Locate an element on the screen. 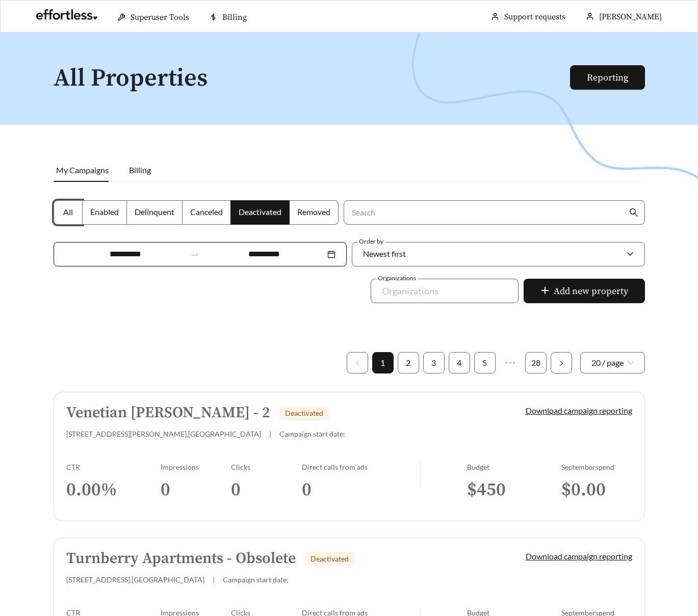 The width and height of the screenshot is (698, 616). button: left is located at coordinates (357, 363).